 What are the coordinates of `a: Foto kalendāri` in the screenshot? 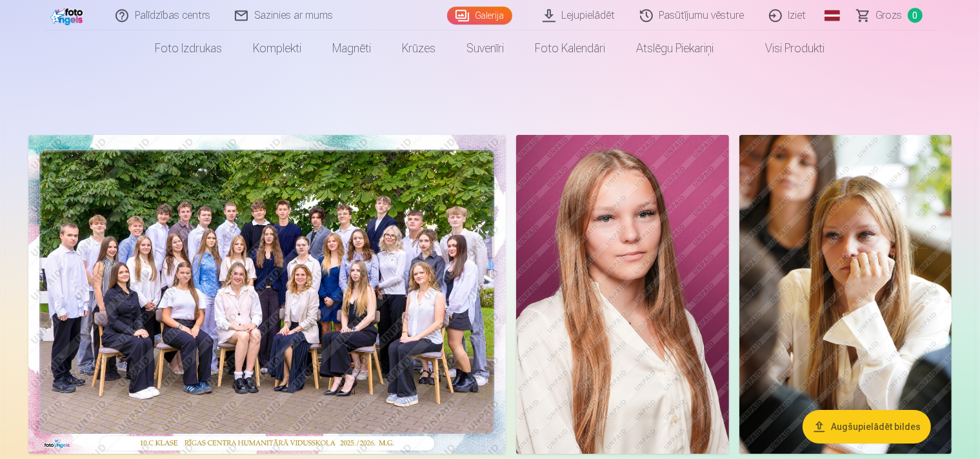 It's located at (570, 49).